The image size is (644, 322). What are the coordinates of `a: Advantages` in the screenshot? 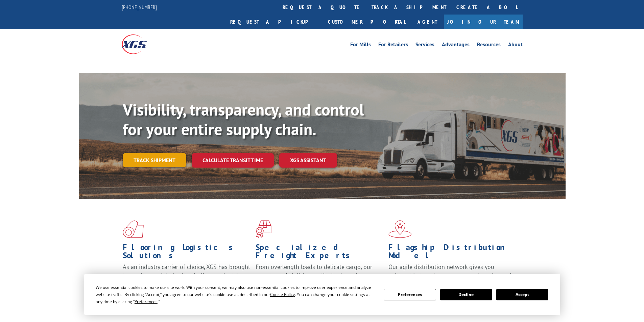 It's located at (456, 46).